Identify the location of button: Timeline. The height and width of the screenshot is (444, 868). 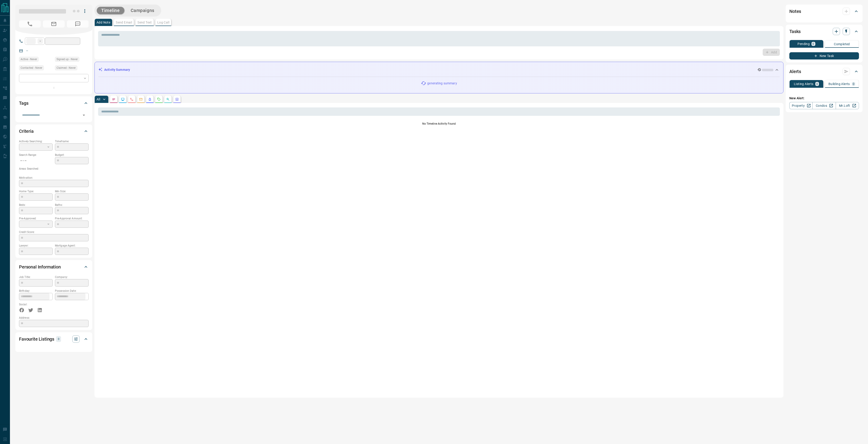
(110, 11).